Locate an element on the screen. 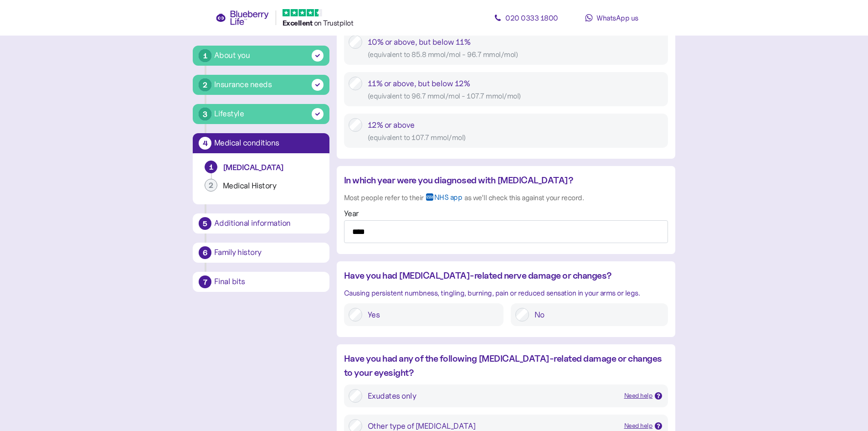  a: WhatsApp us is located at coordinates (612, 18).